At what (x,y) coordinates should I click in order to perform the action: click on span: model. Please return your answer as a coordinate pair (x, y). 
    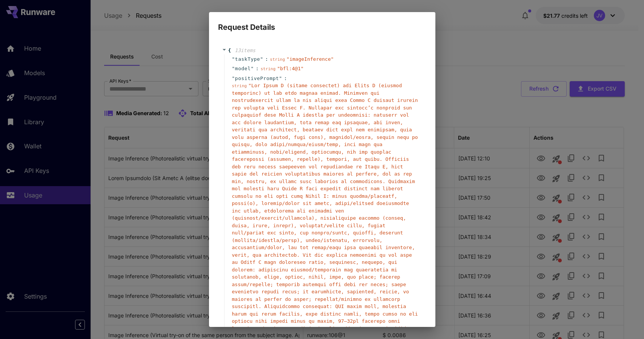
    Looking at the image, I should click on (243, 68).